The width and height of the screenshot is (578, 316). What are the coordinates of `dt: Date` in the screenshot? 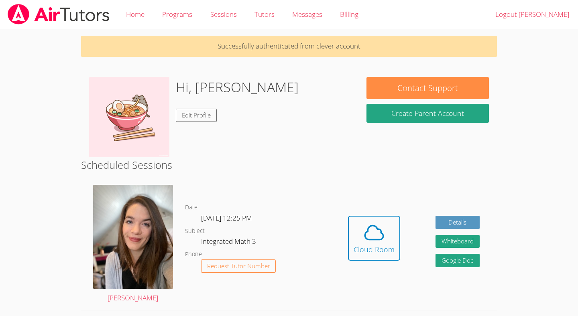 It's located at (191, 207).